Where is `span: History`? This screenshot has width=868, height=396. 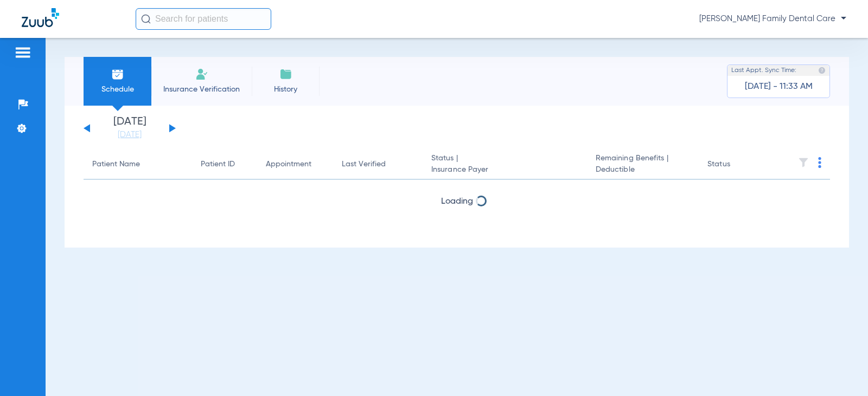 span: History is located at coordinates (285, 90).